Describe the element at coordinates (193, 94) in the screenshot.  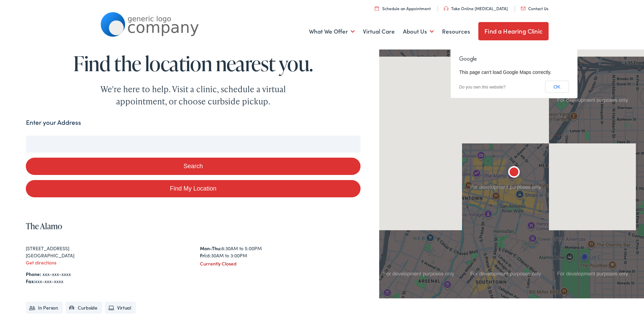
I see `div: We're here to help. Visit a clinic, schedule a virtual appointment, or choose curbside pickup.` at that location.